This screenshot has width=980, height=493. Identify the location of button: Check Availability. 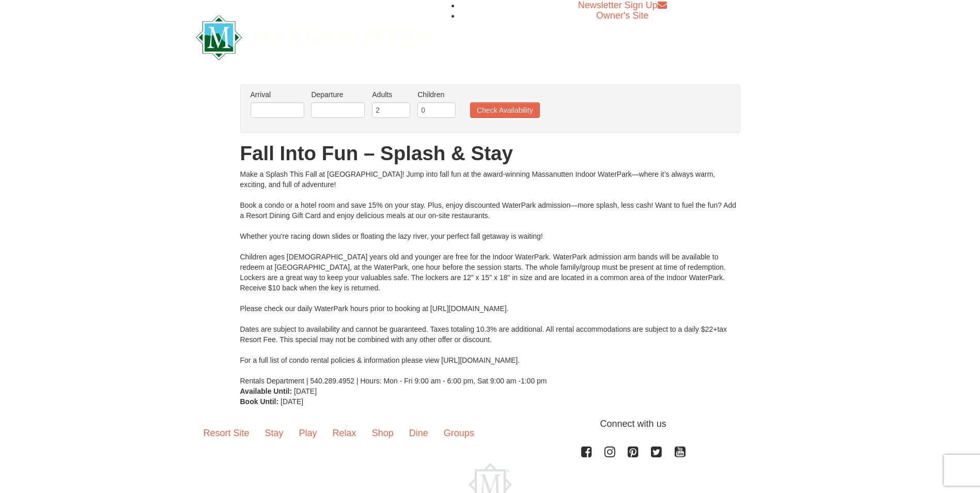
(504, 110).